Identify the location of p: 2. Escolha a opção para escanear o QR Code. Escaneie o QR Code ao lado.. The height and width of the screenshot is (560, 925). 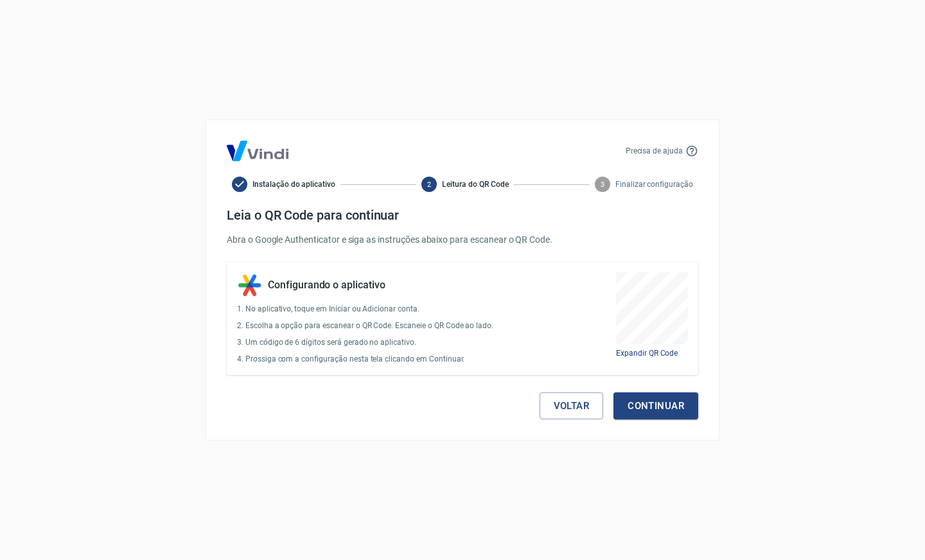
(365, 326).